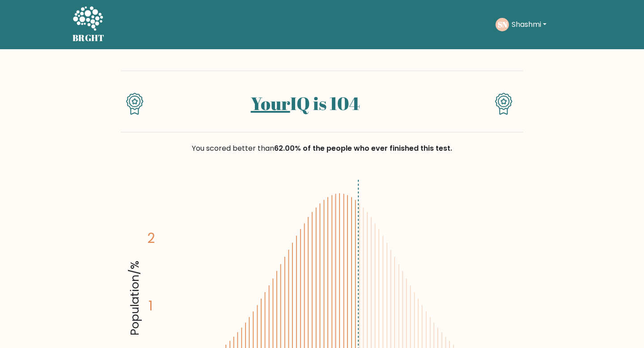 The height and width of the screenshot is (348, 644). I want to click on button: Shashmi, so click(529, 24).